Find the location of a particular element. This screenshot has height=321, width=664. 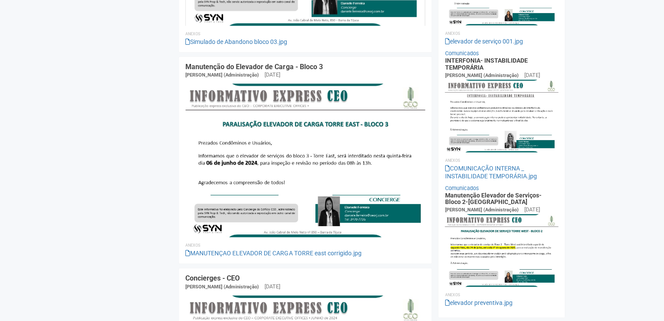

img: MANUTEN%C3%87AO%20ELEVADOR%20DE%20CARGA%20TORRE%20east%20corrigido.jpg is located at coordinates (305, 160).